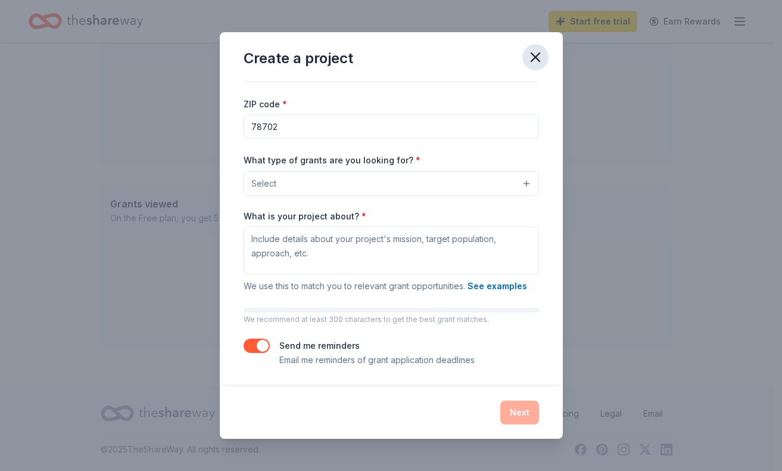 This screenshot has height=471, width=782. Describe the element at coordinates (264, 184) in the screenshot. I see `span: Select` at that location.